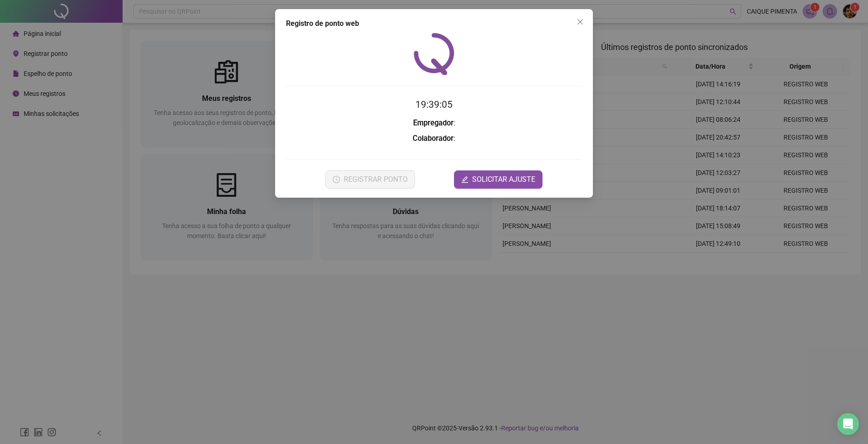 The width and height of the screenshot is (868, 444). What do you see at coordinates (433, 123) in the screenshot?
I see `strong: Empregador` at bounding box center [433, 123].